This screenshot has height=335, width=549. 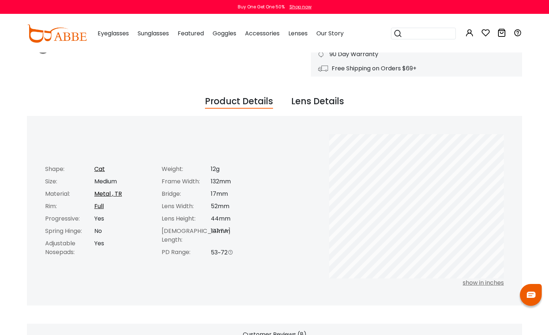 What do you see at coordinates (70, 194) in the screenshot?
I see `div: Material:` at bounding box center [70, 194].